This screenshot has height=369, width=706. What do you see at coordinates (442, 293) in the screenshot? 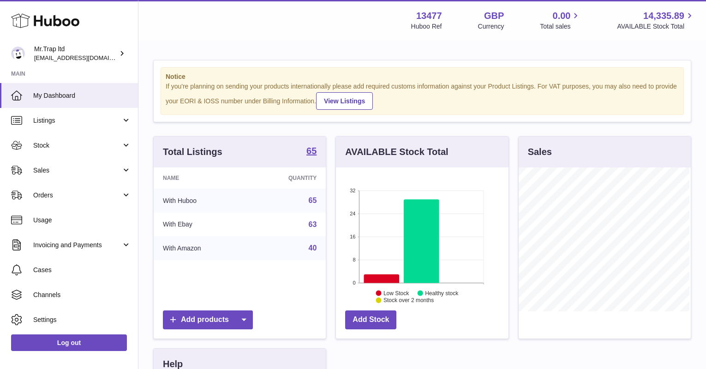
I see `text: Healthy stock` at bounding box center [442, 293].